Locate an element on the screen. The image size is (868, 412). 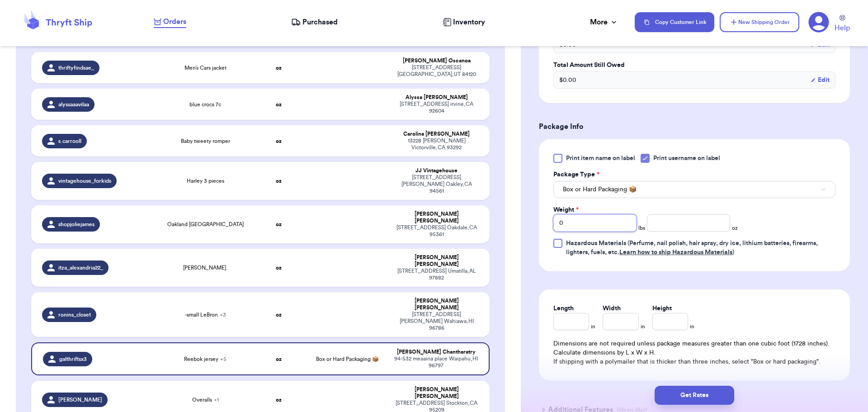
div: Dimensions are not required unless package measures greater than one cubic foot (1728 inches). Ca... is located at coordinates (694, 352).